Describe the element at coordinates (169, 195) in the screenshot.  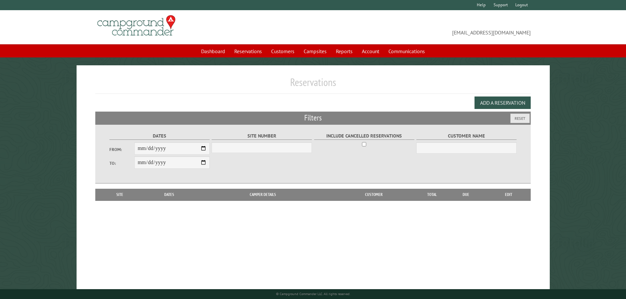
I see `th: Dates` at that location.